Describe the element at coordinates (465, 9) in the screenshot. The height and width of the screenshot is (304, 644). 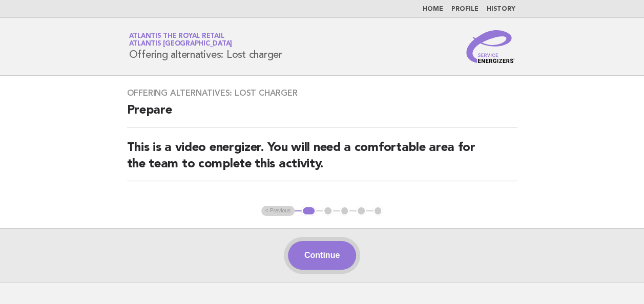
I see `a: Profile` at that location.